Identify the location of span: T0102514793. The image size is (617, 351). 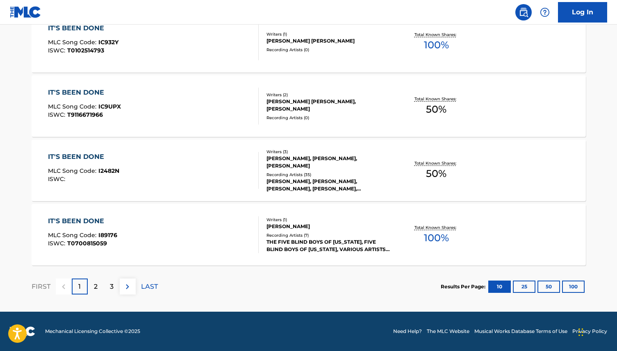
(86, 50).